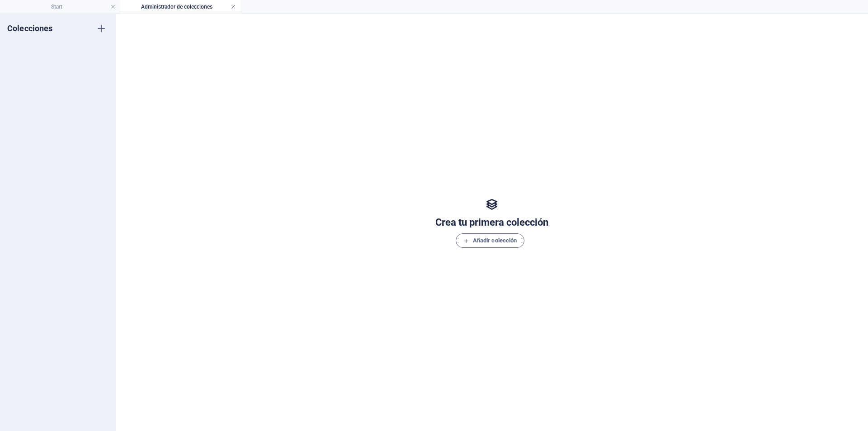 The width and height of the screenshot is (868, 431). Describe the element at coordinates (181, 7) in the screenshot. I see `h4: Administrador de colecciones` at that location.